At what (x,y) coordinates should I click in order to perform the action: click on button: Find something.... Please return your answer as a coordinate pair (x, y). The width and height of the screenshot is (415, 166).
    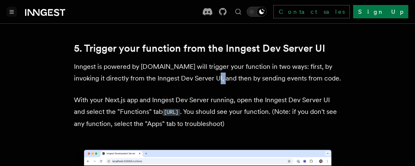
    Looking at the image, I should click on (238, 12).